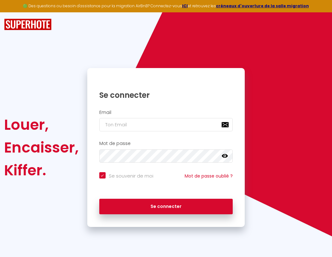 The height and width of the screenshot is (257, 332). What do you see at coordinates (166, 112) in the screenshot?
I see `h2: Email` at bounding box center [166, 112].